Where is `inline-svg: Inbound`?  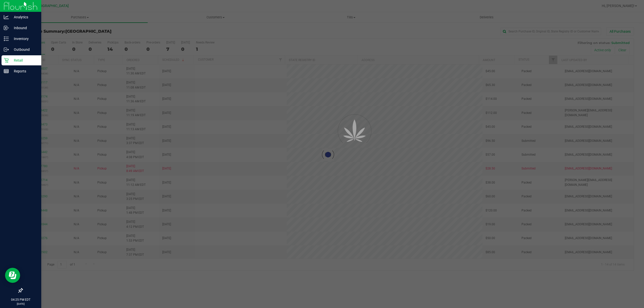
inline-svg: Inbound is located at coordinates (6, 28).